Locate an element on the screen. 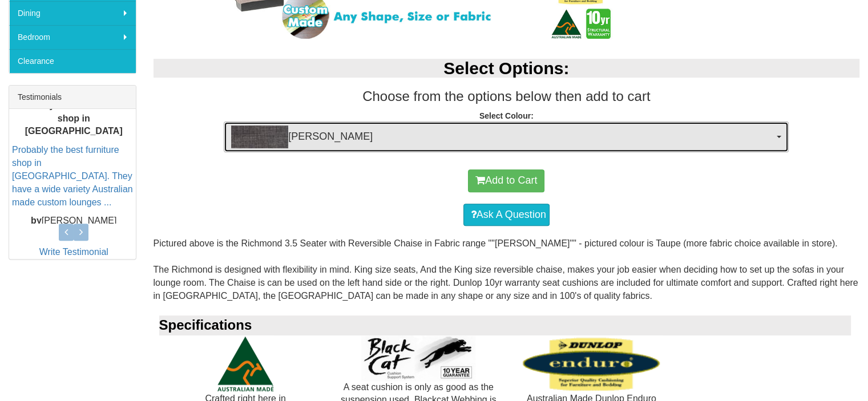  div: Specifications is located at coordinates (505, 325).